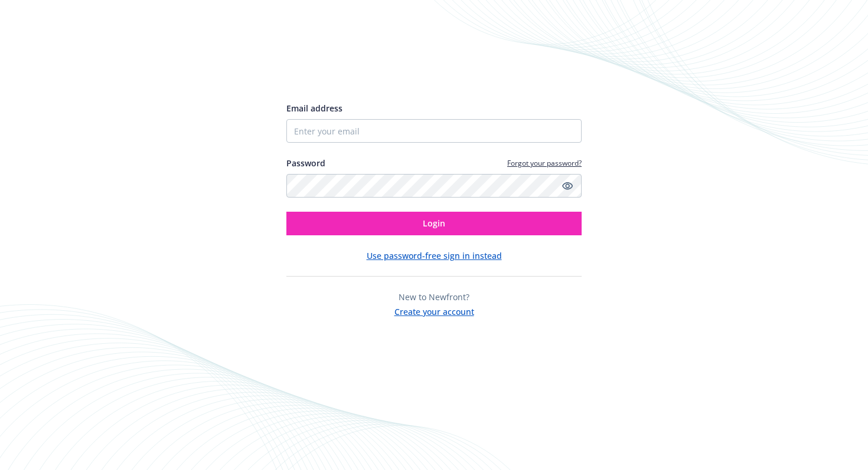 Image resolution: width=868 pixels, height=470 pixels. I want to click on input: Enter your password, so click(434, 186).